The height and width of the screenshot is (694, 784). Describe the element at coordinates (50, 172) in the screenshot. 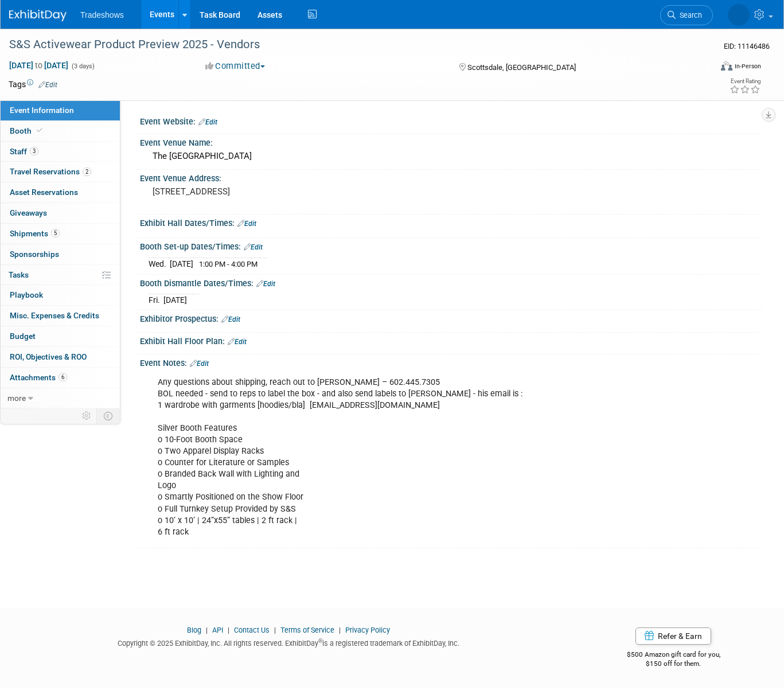

I see `span: Travel Reservations` at that location.